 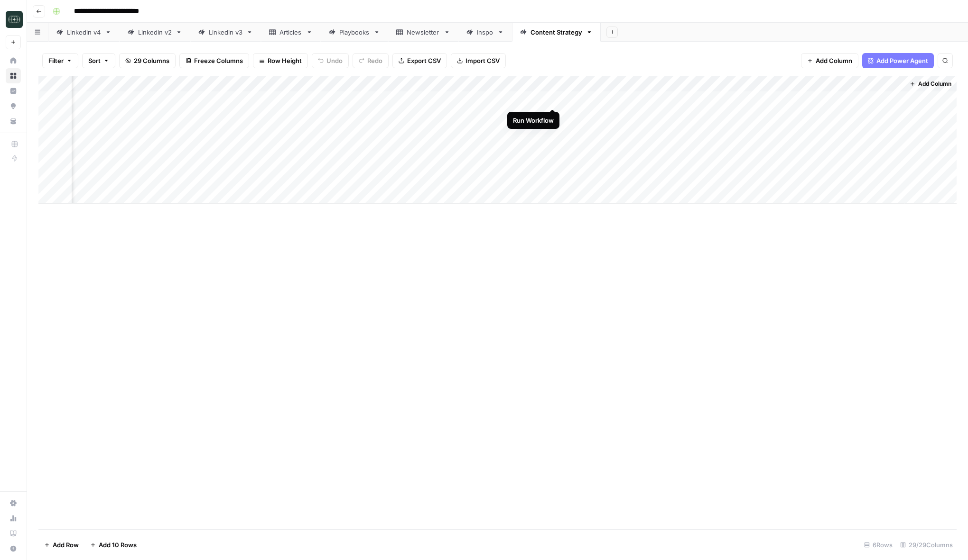 What do you see at coordinates (902, 61) in the screenshot?
I see `span: Add Power Agent` at bounding box center [902, 61].